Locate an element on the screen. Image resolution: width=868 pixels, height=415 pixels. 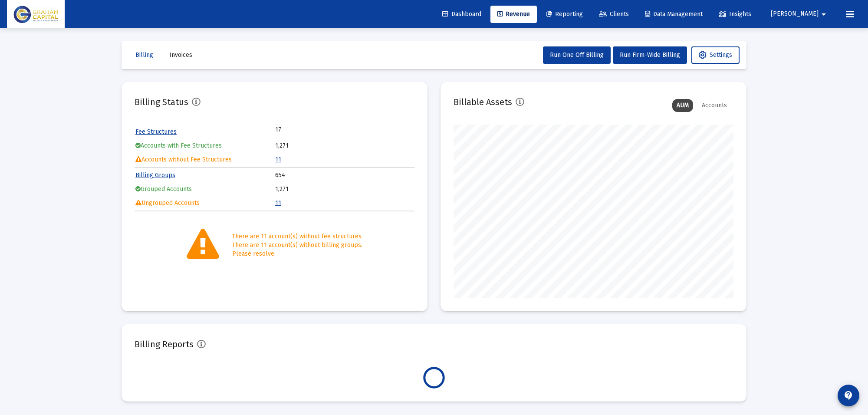
a: Fee Structures is located at coordinates (156, 131).